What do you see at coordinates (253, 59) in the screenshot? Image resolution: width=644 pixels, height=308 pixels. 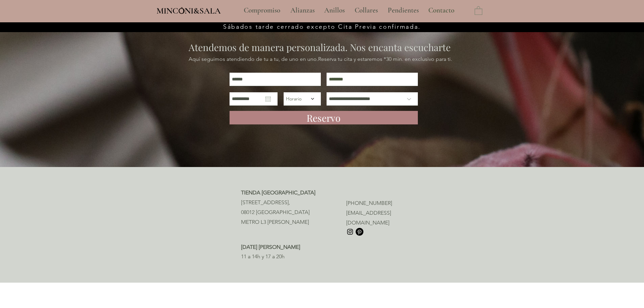 I see `span: Aquí seguimos atendiendo de tu a tu, de uno en uno.` at bounding box center [253, 59].